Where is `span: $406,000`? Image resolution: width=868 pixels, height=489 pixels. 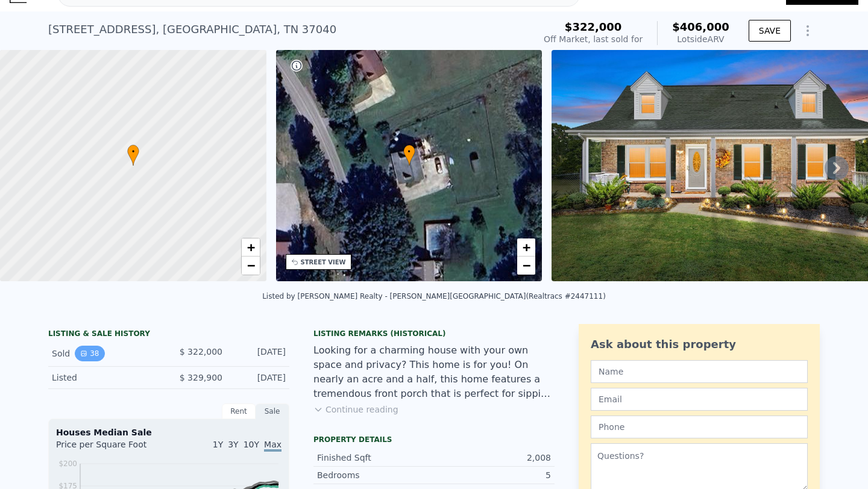 span: $406,000 is located at coordinates (700, 26).